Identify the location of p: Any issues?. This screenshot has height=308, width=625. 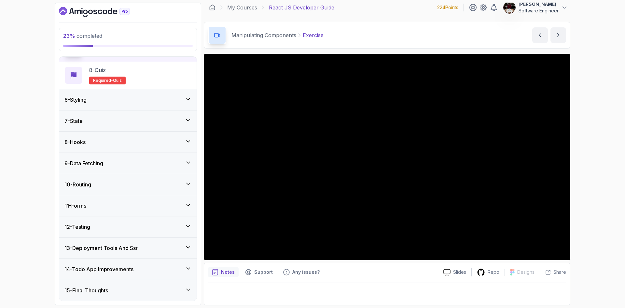
(306, 272).